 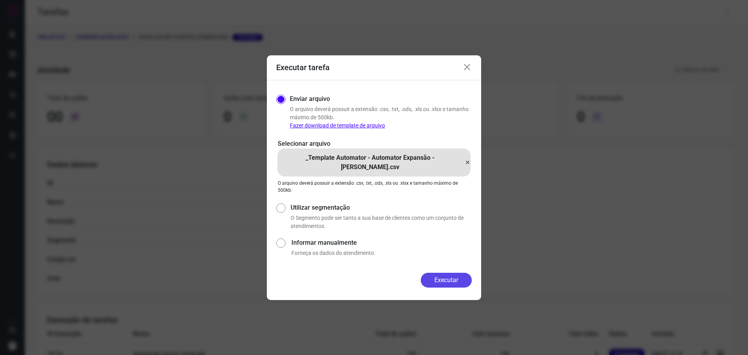 I want to click on p: O Segmento pode ser tanto a sua base de clientes como um conjunto de atendimentos., so click(x=381, y=222).